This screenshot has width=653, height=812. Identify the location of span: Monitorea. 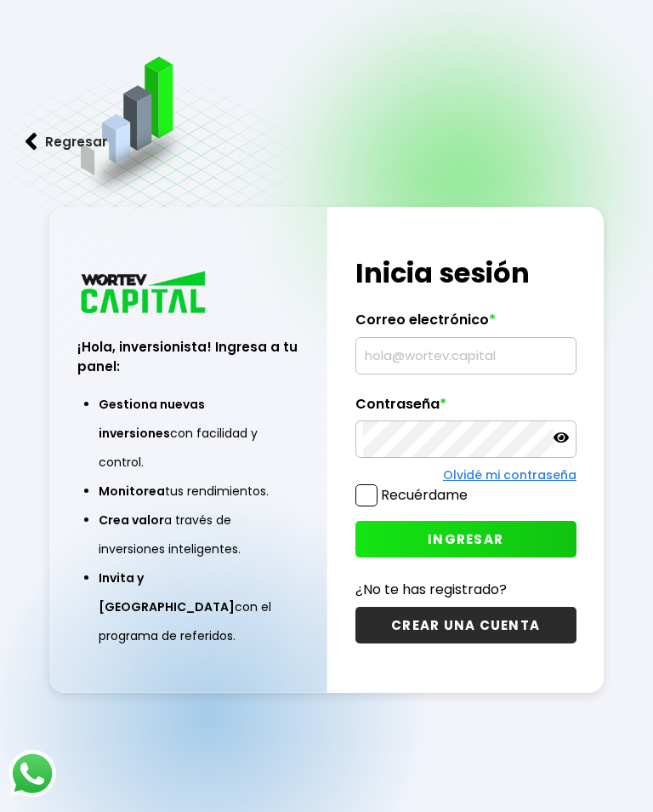
(132, 491).